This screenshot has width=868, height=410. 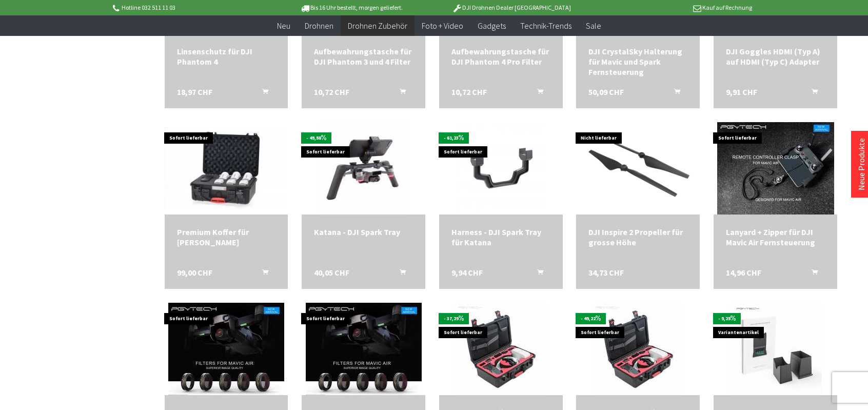 What do you see at coordinates (501, 237) in the screenshot?
I see `a: Harness - DJI Spark Tray für Katana 9,94 CHF In den Warenkorb` at bounding box center [501, 237].